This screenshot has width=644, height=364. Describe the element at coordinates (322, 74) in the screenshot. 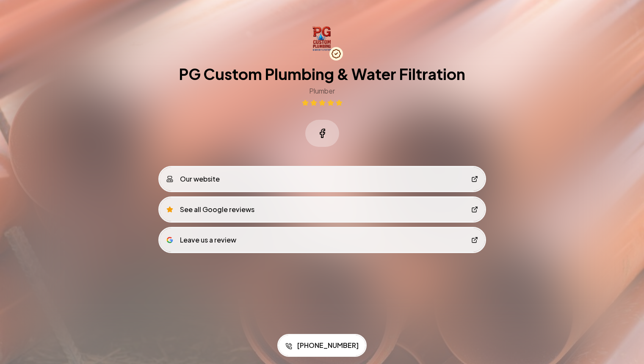

I see `h1: PG Custom Plumbing & Water Filtration` at that location.